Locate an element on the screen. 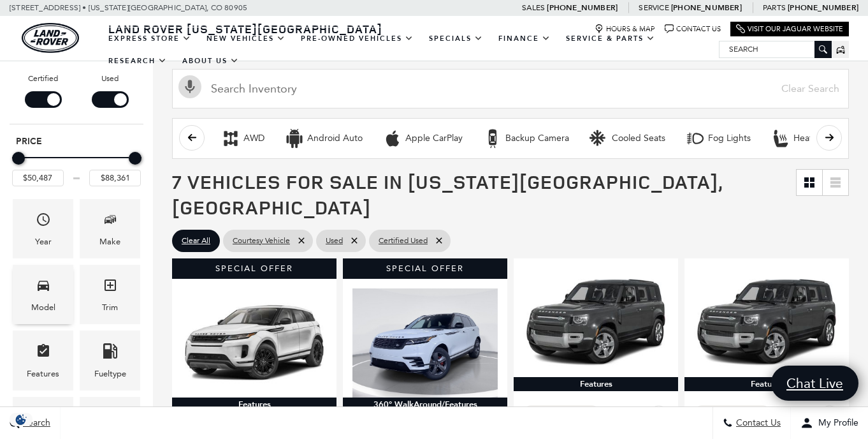 The height and width of the screenshot is (439, 868). input: Minimum is located at coordinates (38, 178).